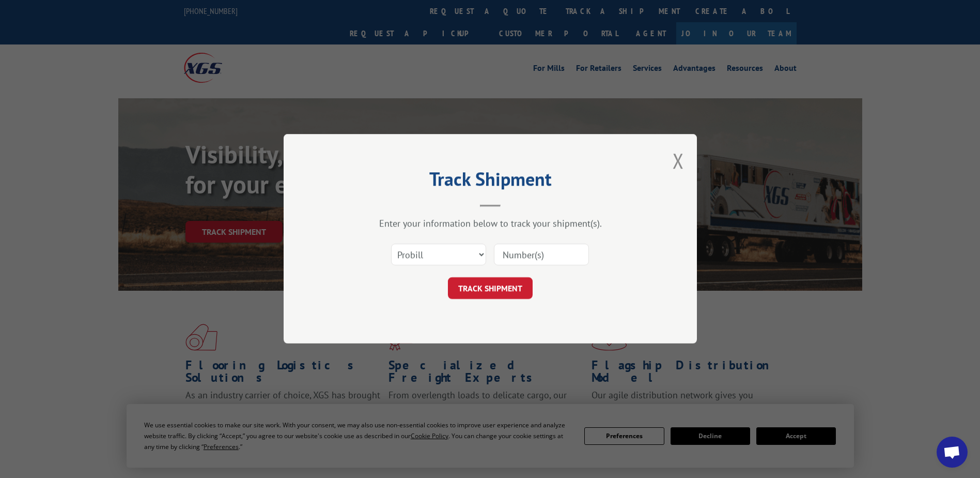 The width and height of the screenshot is (980, 478). What do you see at coordinates (953, 452) in the screenshot?
I see `div: Open chat` at bounding box center [953, 452].